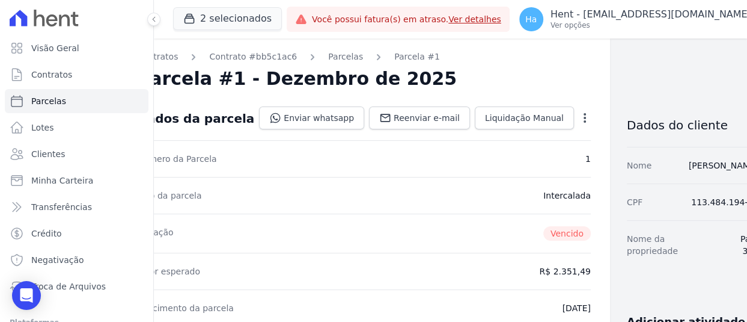 This screenshot has height=322, width=747. What do you see at coordinates (635, 202) in the screenshot?
I see `dt: CPF` at bounding box center [635, 202].